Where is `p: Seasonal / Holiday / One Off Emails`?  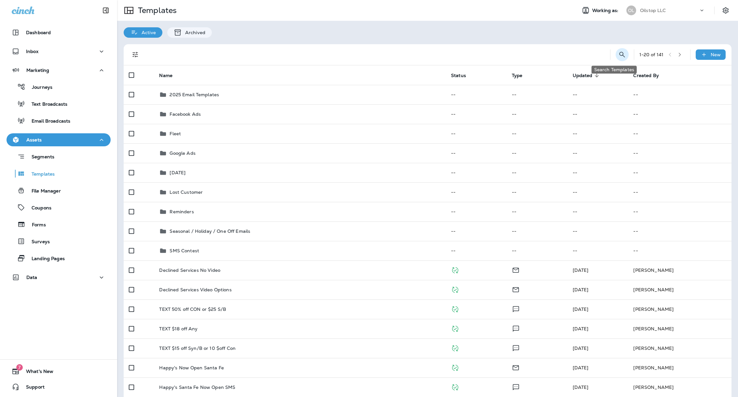
p: Seasonal / Holiday / One Off Emails is located at coordinates (210, 231).